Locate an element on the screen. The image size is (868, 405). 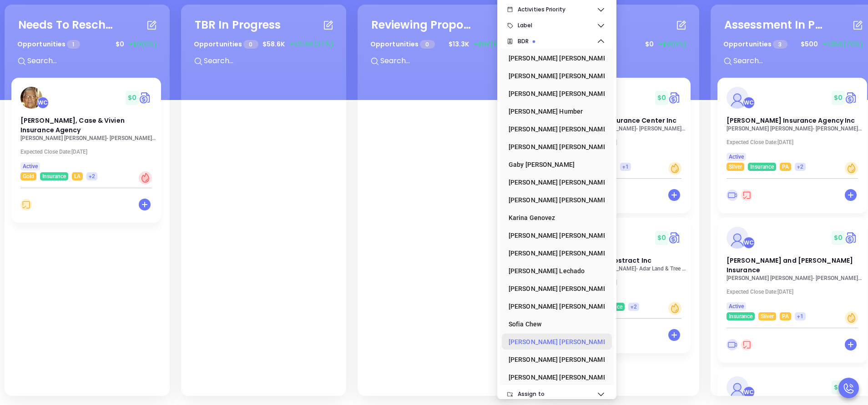
div: InterviewOpportunities 2$0+$0(0%) is located at coordinates (616, 44).